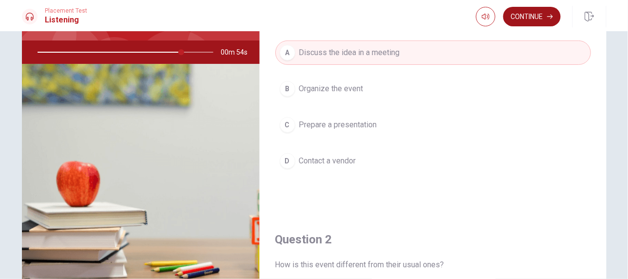 Image resolution: width=628 pixels, height=279 pixels. I want to click on div: D, so click(287, 161).